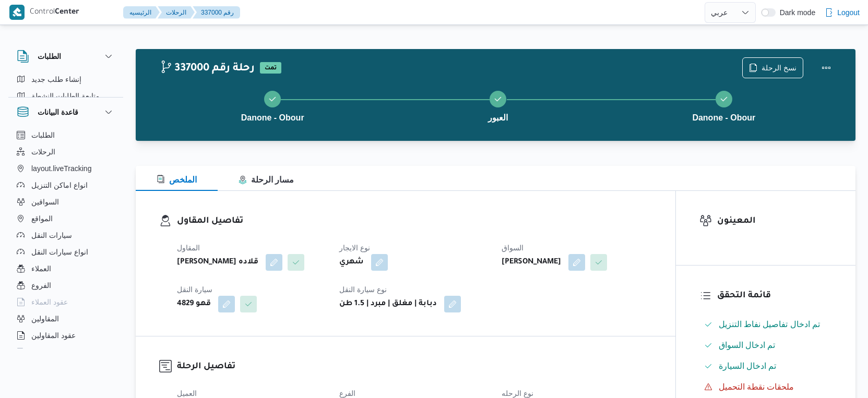  Describe the element at coordinates (347, 394) in the screenshot. I see `span: الفرع` at that location.